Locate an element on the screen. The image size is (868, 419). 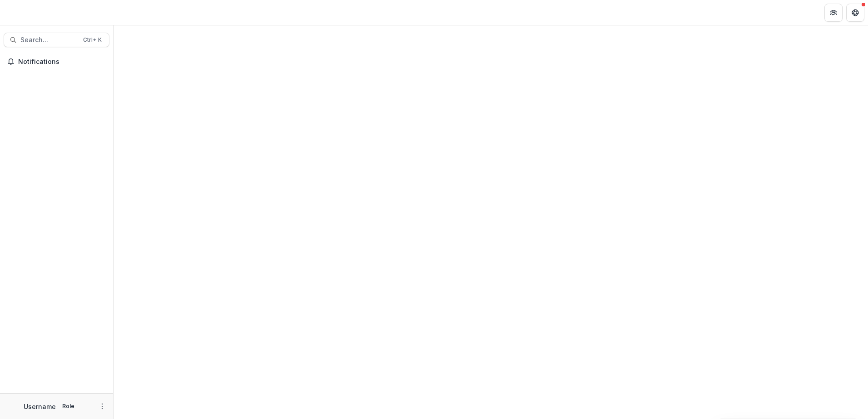
button: Search... is located at coordinates (56, 40).